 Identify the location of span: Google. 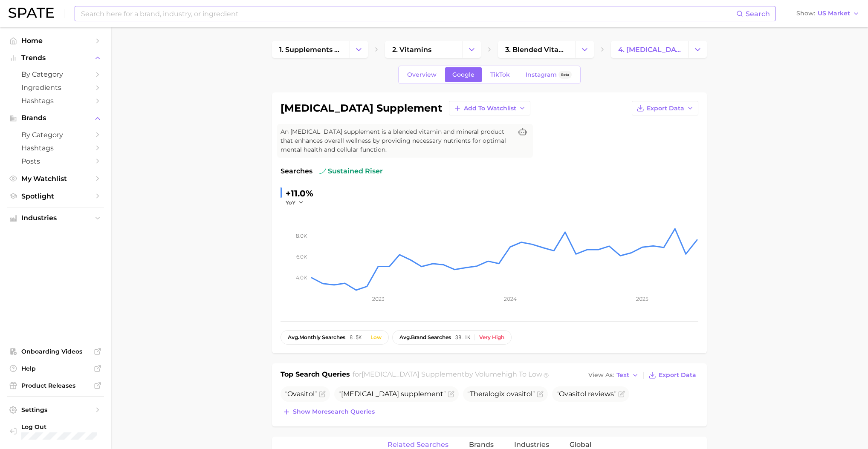
(463, 75).